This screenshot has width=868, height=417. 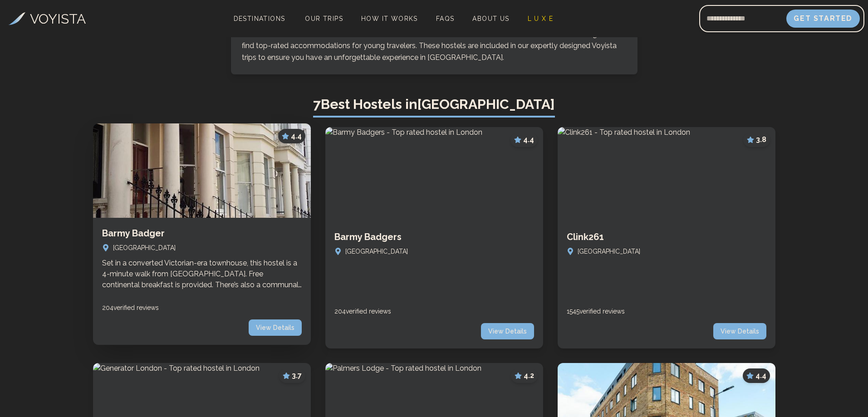 I want to click on h3: Barmy Badgers, so click(x=434, y=237).